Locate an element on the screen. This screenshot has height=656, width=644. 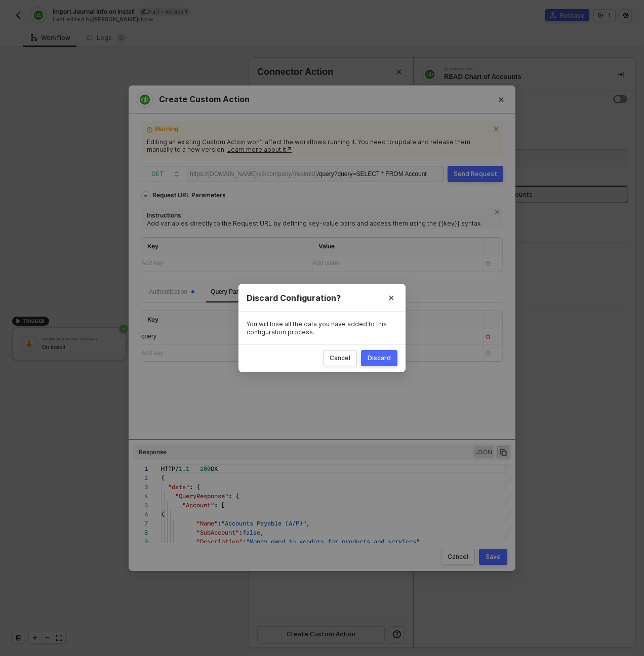
span: HTTP/ is located at coordinates (169, 469).